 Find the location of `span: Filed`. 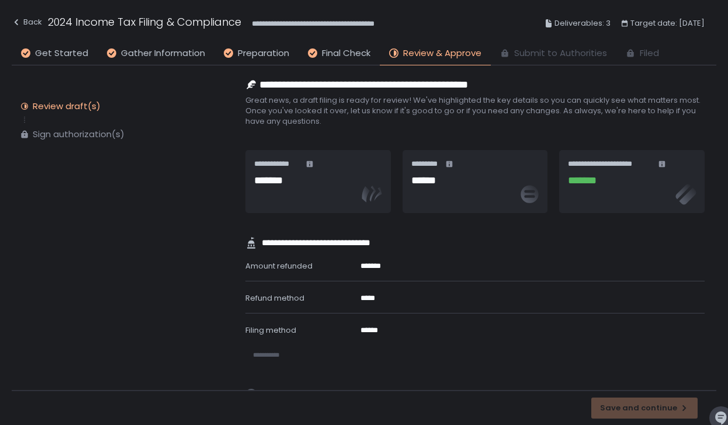

span: Filed is located at coordinates (649, 53).